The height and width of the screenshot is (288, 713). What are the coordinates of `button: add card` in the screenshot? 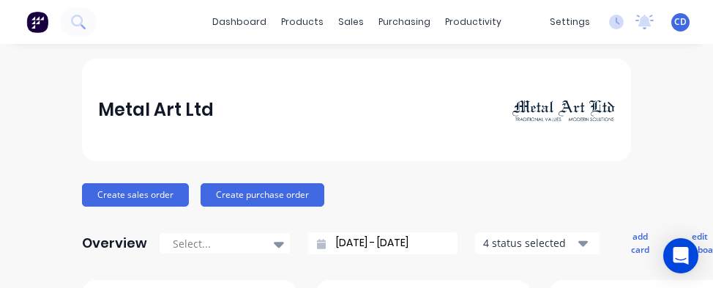 It's located at (640, 243).